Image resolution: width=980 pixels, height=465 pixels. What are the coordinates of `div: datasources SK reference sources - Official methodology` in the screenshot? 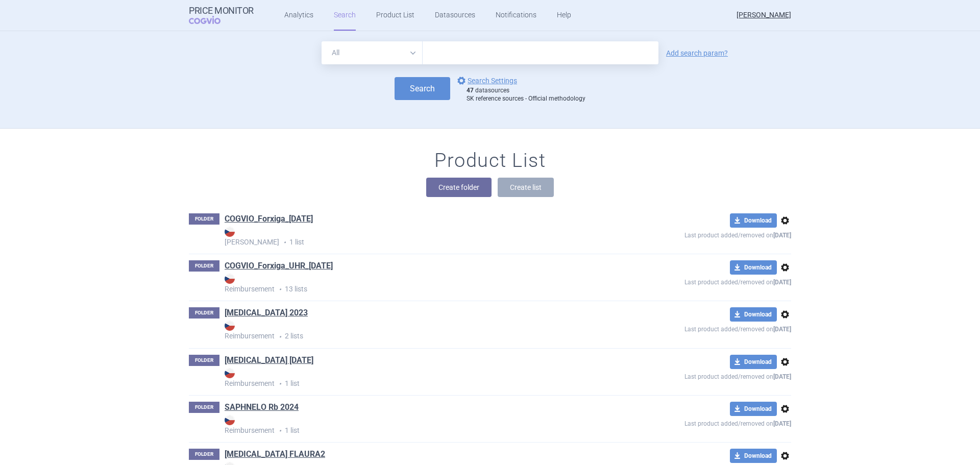 It's located at (526, 94).